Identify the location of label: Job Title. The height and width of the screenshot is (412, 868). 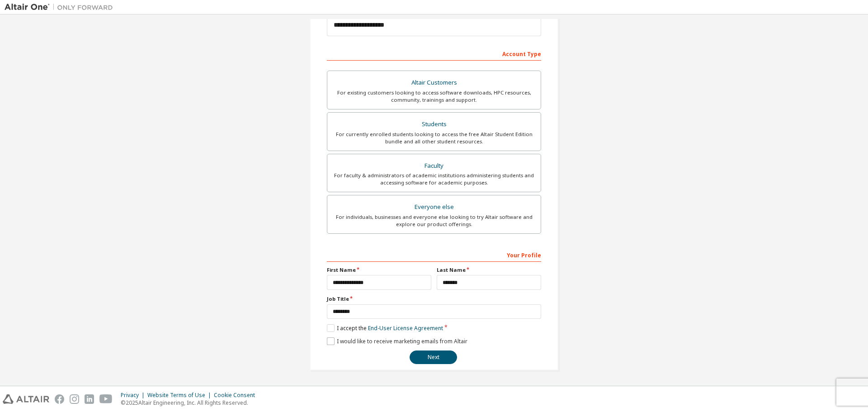
(434, 299).